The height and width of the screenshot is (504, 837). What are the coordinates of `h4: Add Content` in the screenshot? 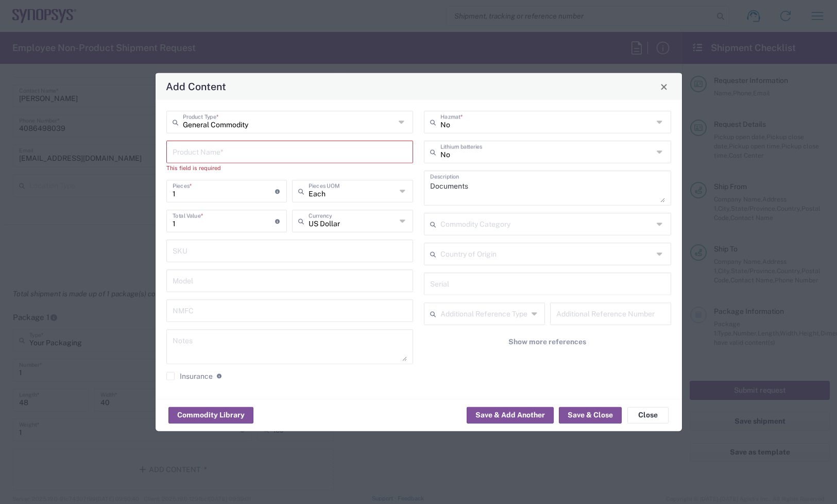 It's located at (196, 86).